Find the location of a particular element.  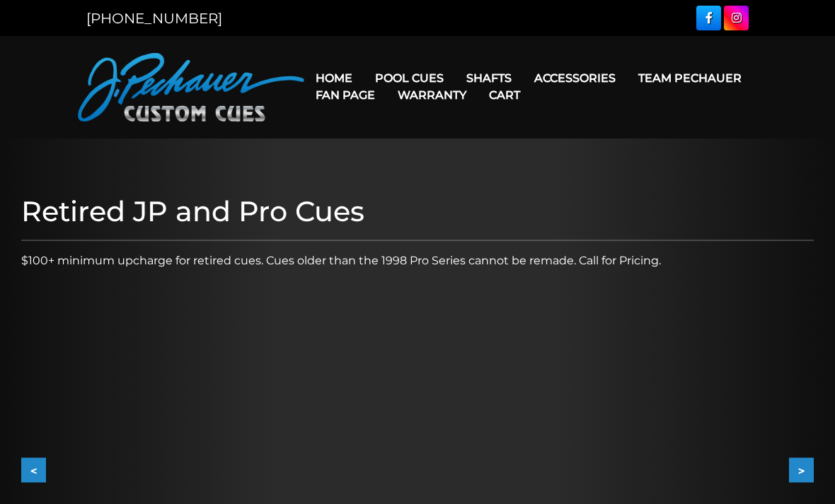

a: Pool Cues is located at coordinates (409, 77).